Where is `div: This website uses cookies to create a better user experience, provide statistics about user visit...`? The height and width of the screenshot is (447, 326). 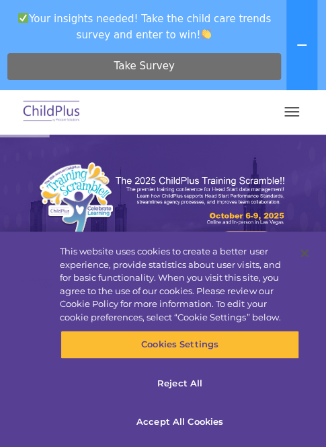 div: This website uses cookies to create a better user experience, provide statistics about user visit... is located at coordinates (172, 284).